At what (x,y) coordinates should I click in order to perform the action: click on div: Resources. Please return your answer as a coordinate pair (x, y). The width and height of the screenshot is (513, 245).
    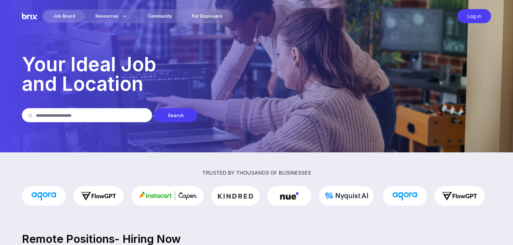
    Looking at the image, I should click on (111, 16).